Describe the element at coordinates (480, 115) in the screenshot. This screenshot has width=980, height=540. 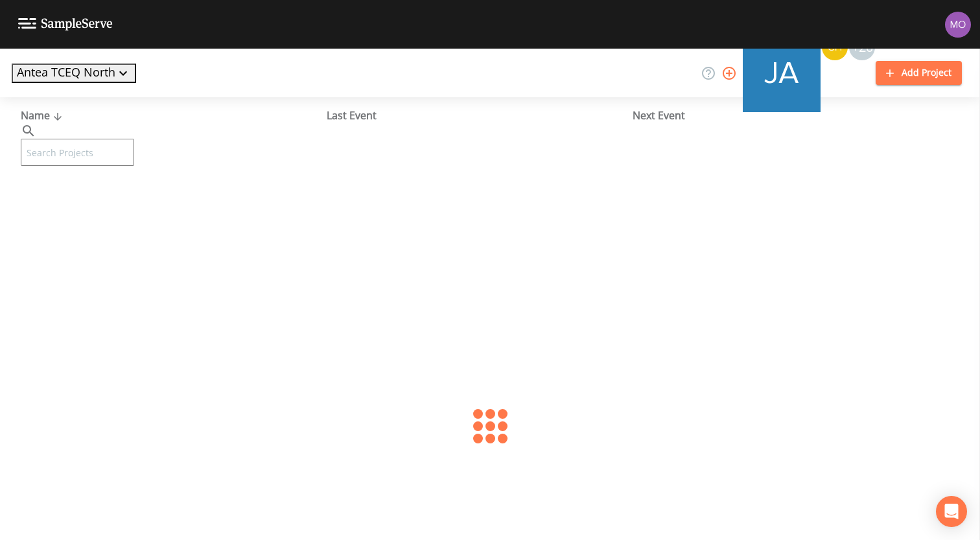
I see `div: Last Event` at that location.